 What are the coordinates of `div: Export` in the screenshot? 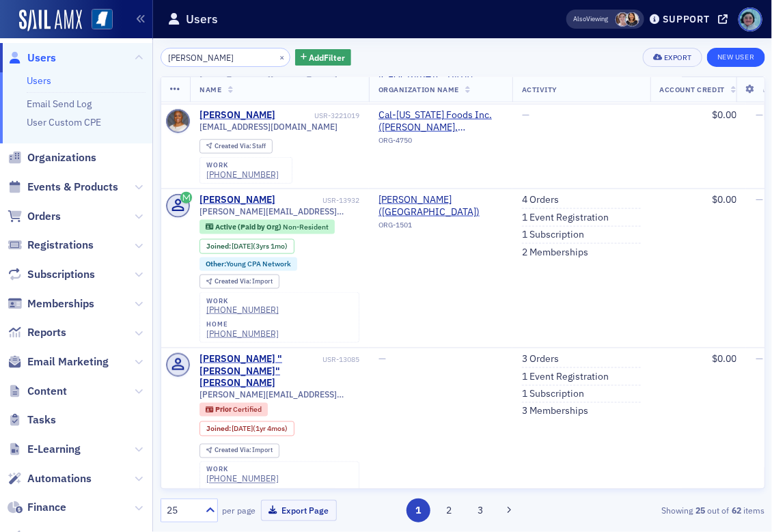 It's located at (677, 58).